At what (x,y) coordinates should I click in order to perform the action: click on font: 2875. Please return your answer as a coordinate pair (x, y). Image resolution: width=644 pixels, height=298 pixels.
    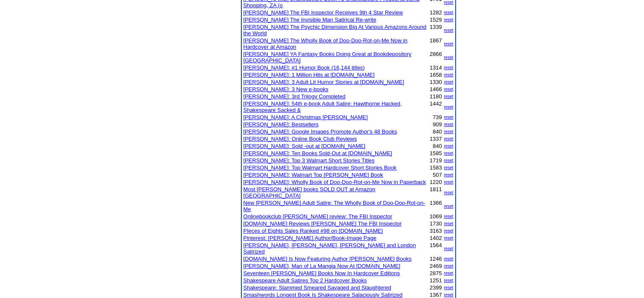
    Looking at the image, I should click on (436, 273).